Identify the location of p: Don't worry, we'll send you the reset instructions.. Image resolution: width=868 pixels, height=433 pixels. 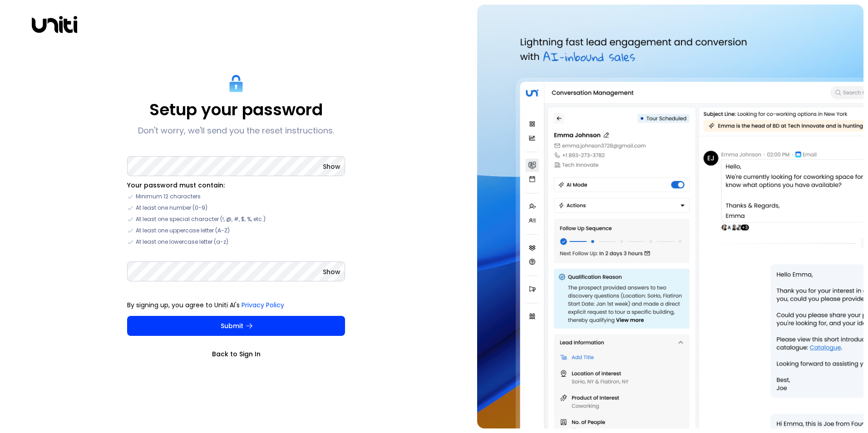
(236, 131).